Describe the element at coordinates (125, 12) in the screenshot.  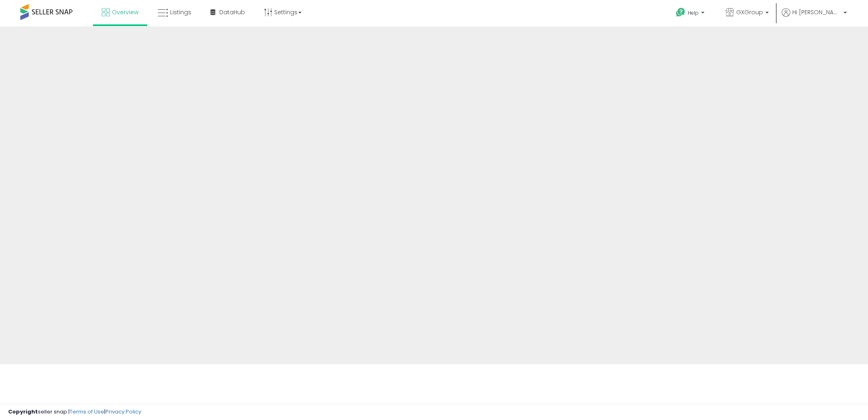
I see `span: Overview` at that location.